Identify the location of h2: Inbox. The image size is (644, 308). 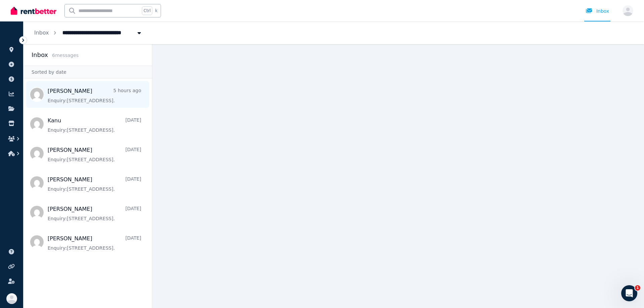
(40, 55).